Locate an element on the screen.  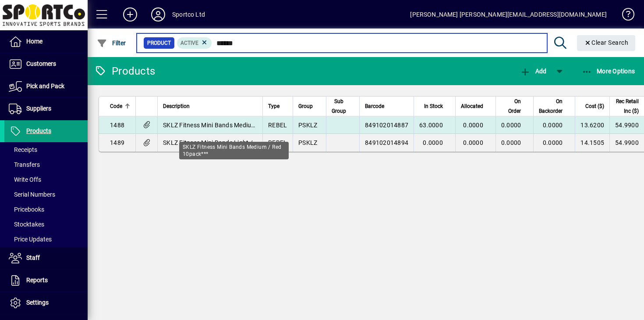
mat-chip: Activation Status: Active is located at coordinates (195, 43).